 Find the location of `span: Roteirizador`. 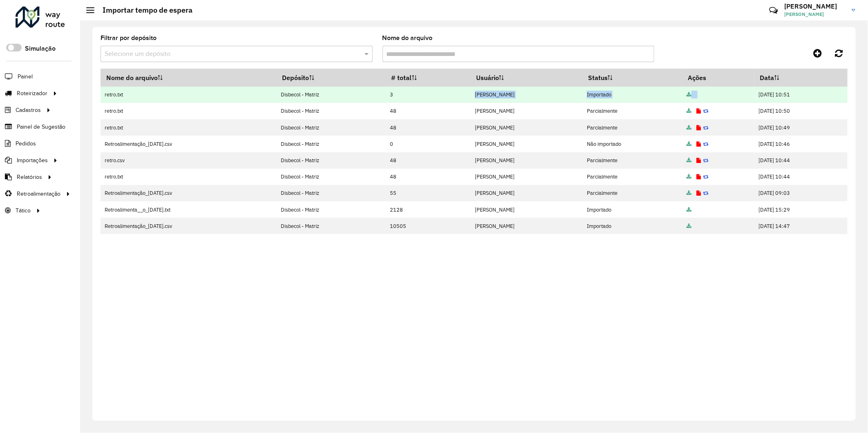

span: Roteirizador is located at coordinates (32, 93).